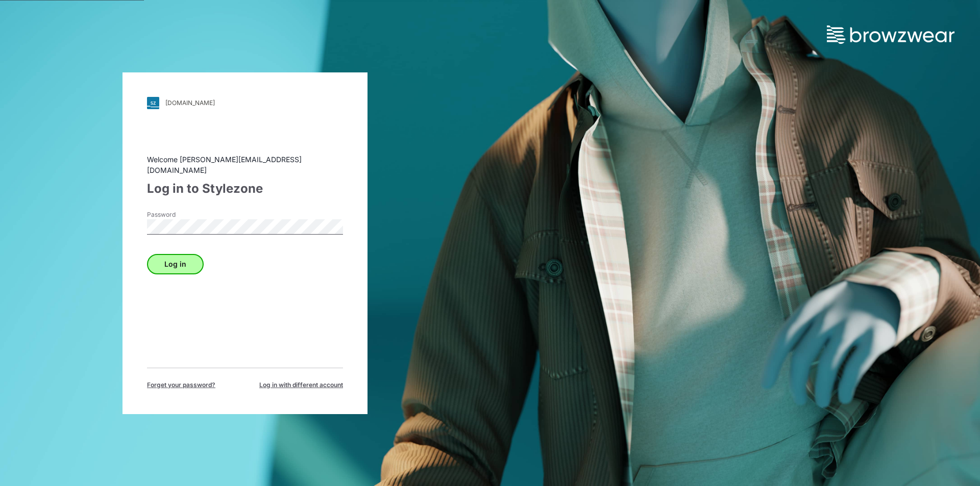 The image size is (980, 486). I want to click on img: browzwear-logo.73288ffb.svg, so click(891, 35).